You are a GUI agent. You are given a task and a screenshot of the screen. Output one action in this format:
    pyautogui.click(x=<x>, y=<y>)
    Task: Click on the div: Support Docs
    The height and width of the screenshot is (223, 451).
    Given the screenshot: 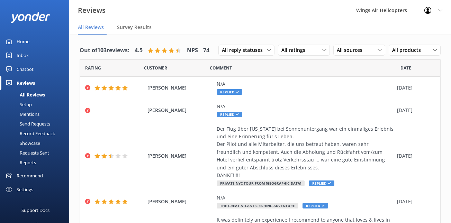 What is the action you would take?
    pyautogui.click(x=35, y=210)
    